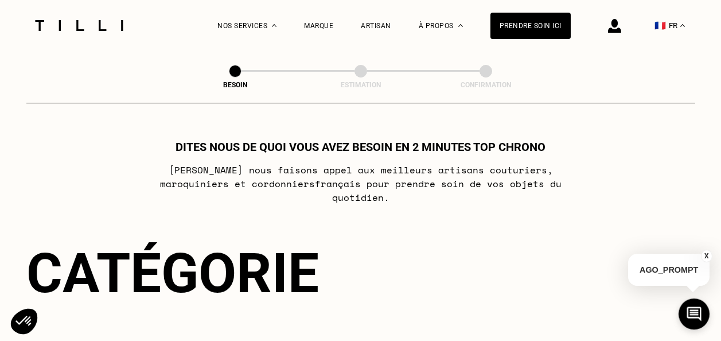  What do you see at coordinates (461, 25) in the screenshot?
I see `img: Menu déroulant à propos` at bounding box center [461, 25].